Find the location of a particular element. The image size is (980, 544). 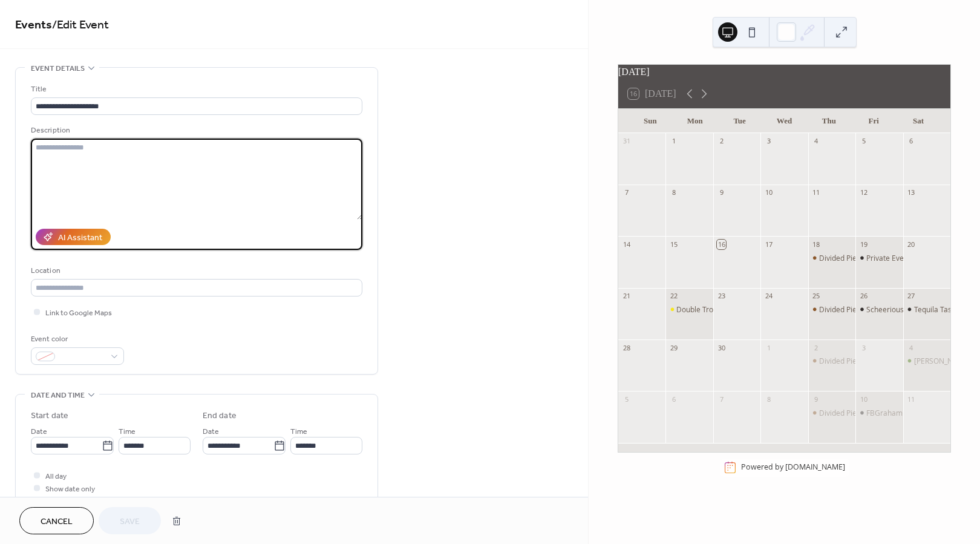

div: End date is located at coordinates (220, 416).